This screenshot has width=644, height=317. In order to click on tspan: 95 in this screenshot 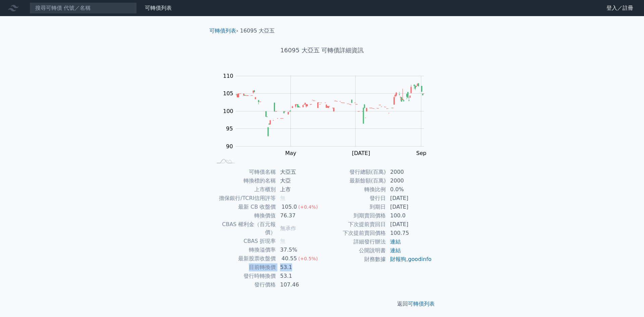, I will do `click(229, 129)`.